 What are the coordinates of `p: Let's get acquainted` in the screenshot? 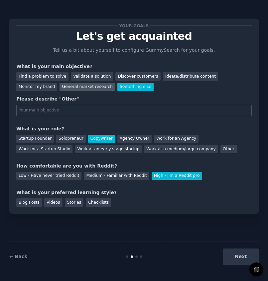 It's located at (134, 36).